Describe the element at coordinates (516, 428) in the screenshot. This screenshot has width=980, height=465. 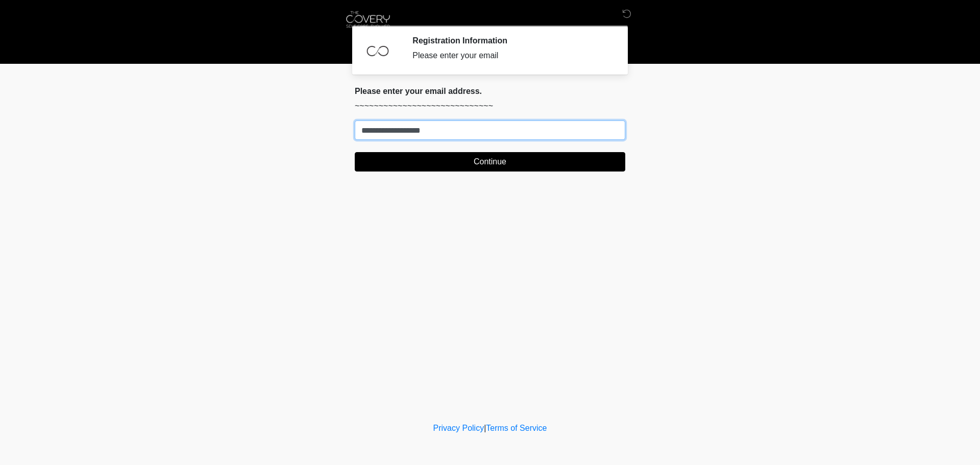
I see `a: Terms of Service` at that location.